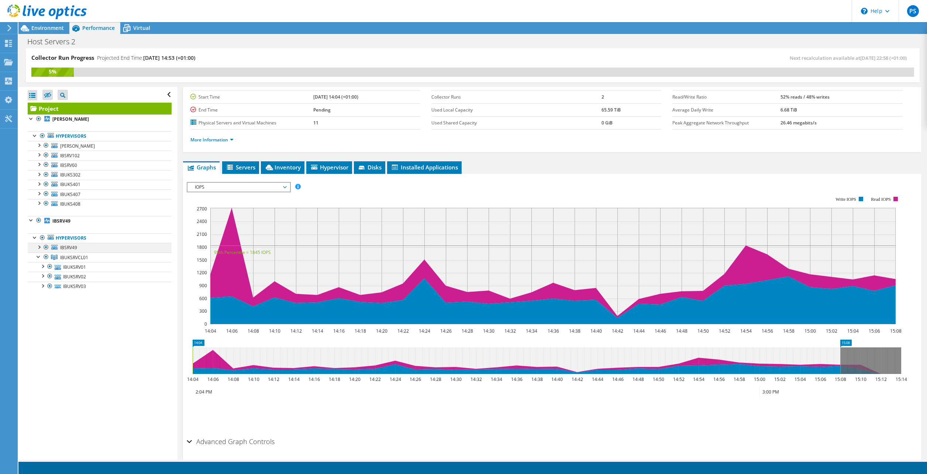  Describe the element at coordinates (70, 194) in the screenshot. I see `span: IBUKS407` at that location.